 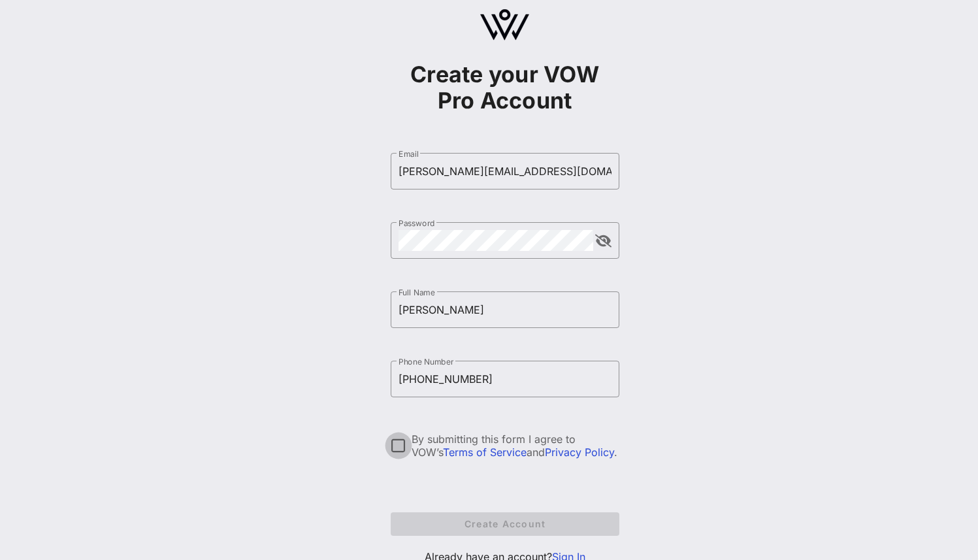 What do you see at coordinates (426, 362) in the screenshot?
I see `label: Phone Number` at bounding box center [426, 362].